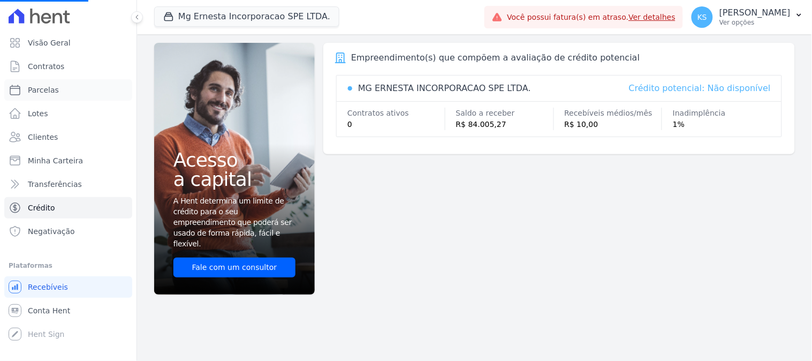  I want to click on a: Visão Geral, so click(68, 43).